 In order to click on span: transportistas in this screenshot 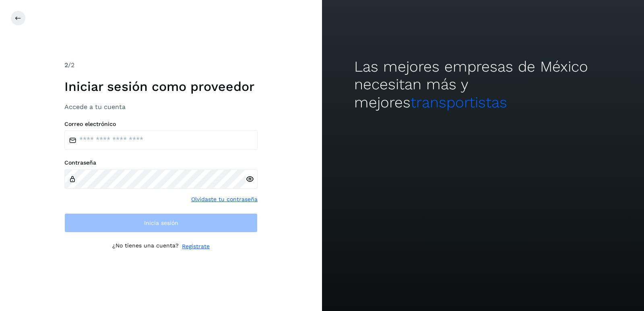, I will do `click(459, 102)`.